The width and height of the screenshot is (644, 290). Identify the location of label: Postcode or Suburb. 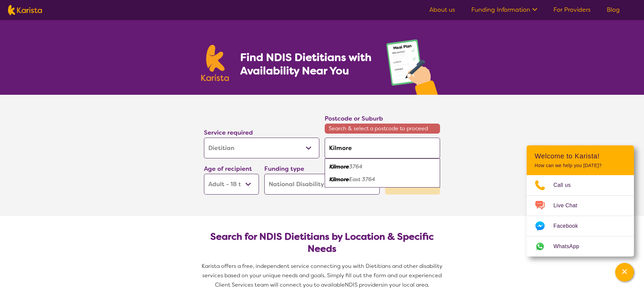
(353, 119).